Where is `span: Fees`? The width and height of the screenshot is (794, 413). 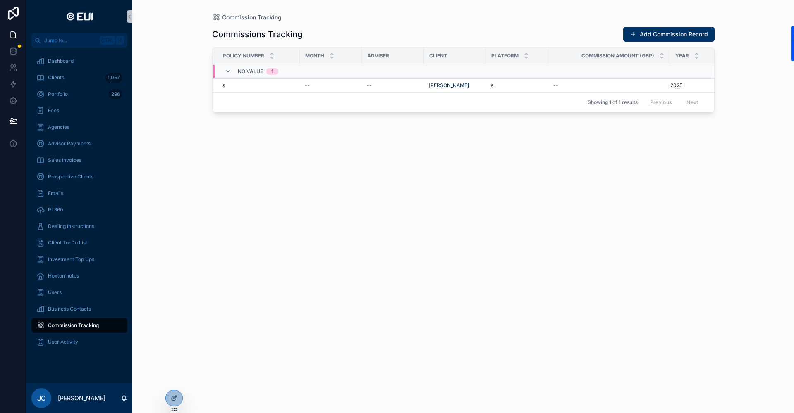
span: Fees is located at coordinates (53, 111).